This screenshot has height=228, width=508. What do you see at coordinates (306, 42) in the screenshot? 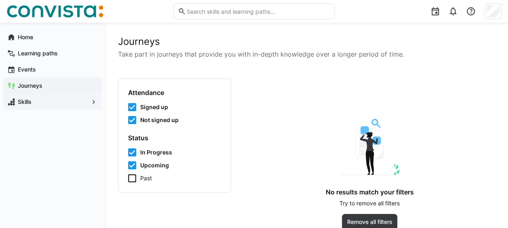
I see `h2: Journeys` at bounding box center [306, 42].